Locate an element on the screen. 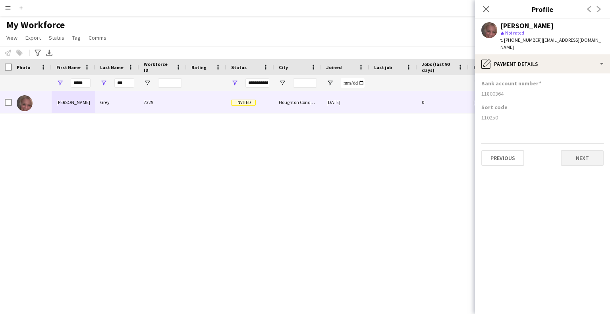  h3: Profile is located at coordinates (543, 9).